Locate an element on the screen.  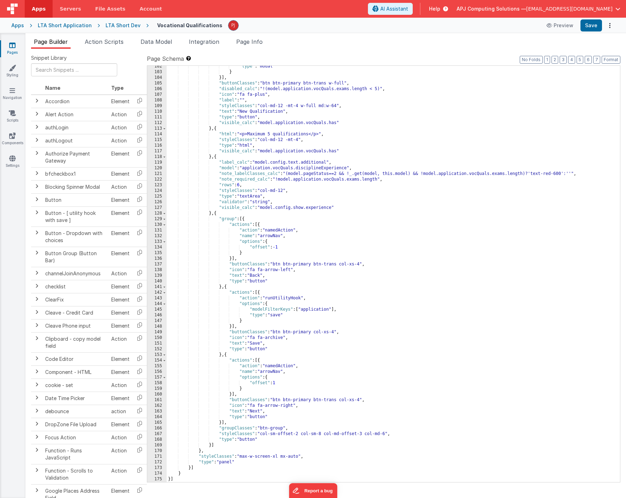
span: File Assets is located at coordinates (111, 9).